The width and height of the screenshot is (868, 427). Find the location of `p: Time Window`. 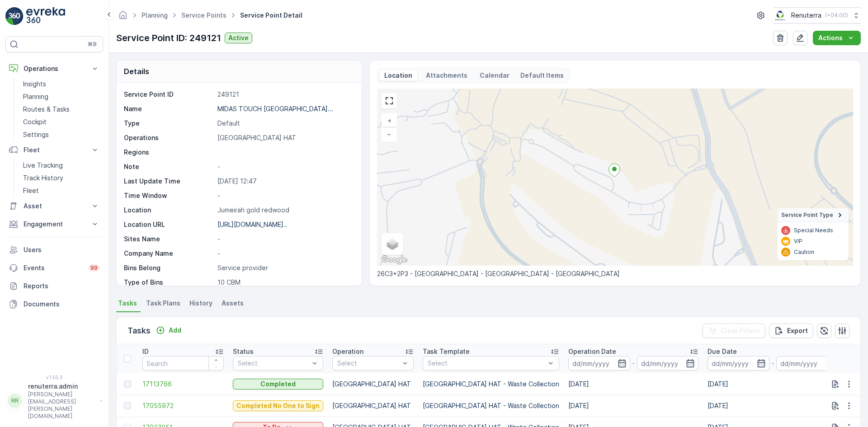

p: Time Window is located at coordinates (169, 196).